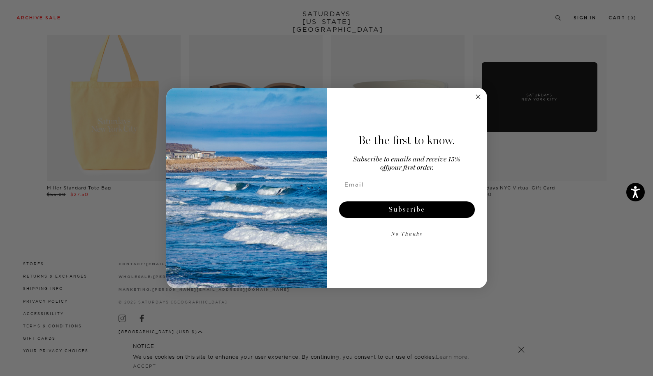  What do you see at coordinates (384, 167) in the screenshot?
I see `span: off` at bounding box center [384, 167].